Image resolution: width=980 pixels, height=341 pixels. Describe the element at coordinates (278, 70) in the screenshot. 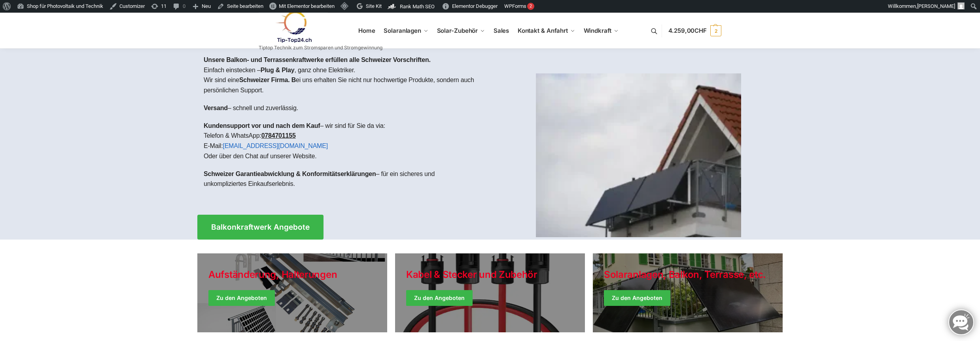

I see `strong: Plug & Play` at that location.